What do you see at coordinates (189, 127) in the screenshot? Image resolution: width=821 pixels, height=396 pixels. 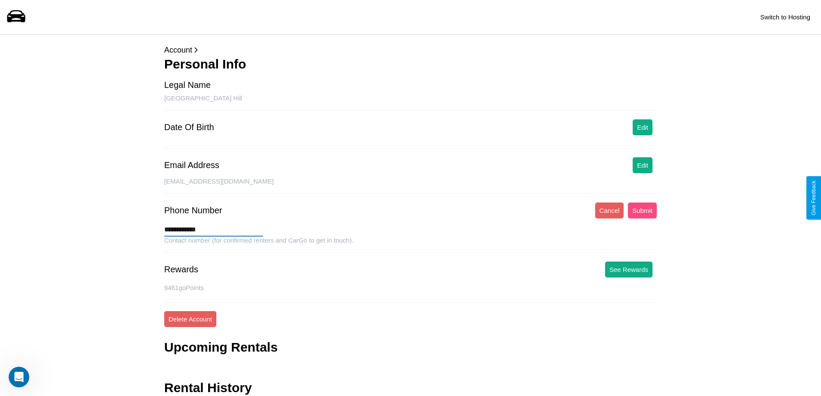 I see `div: Date Of Birth` at bounding box center [189, 127].